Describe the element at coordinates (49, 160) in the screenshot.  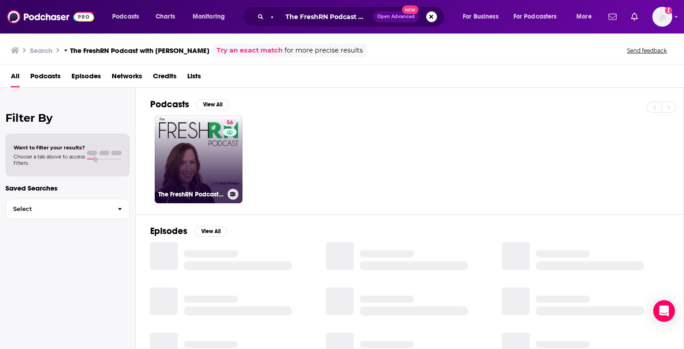
I see `span: Choose a tab above to access filters.` at that location.